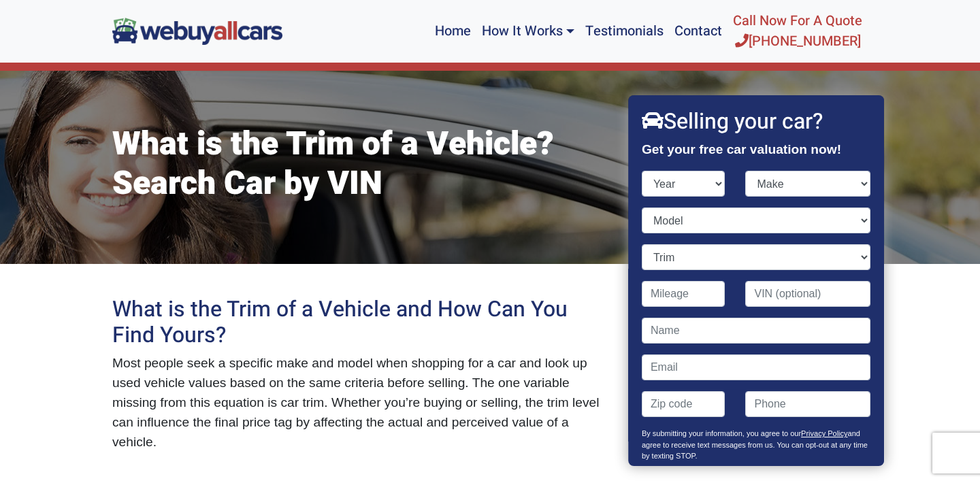 Image resolution: width=980 pixels, height=483 pixels. Describe the element at coordinates (361, 323) in the screenshot. I see `h2: What is the Trim of a Vehicle and How Can You Find Yours?` at that location.